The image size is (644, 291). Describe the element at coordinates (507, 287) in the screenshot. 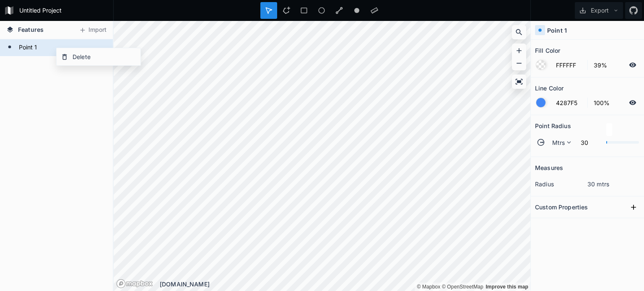

I see `a: Map feedback` at that location.